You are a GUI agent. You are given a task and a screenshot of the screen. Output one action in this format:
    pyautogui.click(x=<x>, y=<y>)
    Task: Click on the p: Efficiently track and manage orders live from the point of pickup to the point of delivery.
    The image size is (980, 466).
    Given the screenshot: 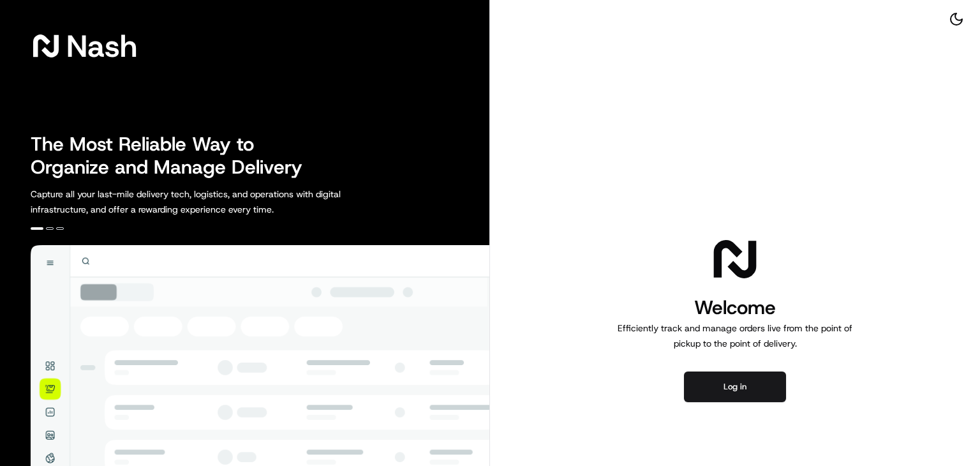 What is the action you would take?
    pyautogui.click(x=735, y=336)
    